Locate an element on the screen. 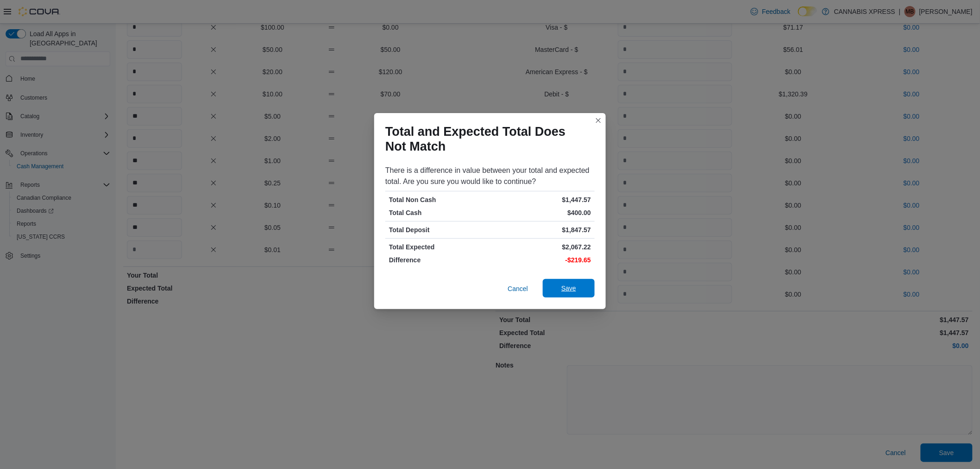 The width and height of the screenshot is (980, 469). p: Total Cash is located at coordinates (438, 213).